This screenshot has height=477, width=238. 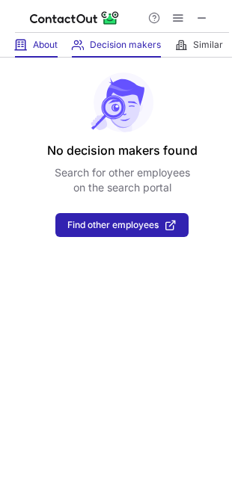 I want to click on img: ContactOut v5.3.10, so click(x=75, y=18).